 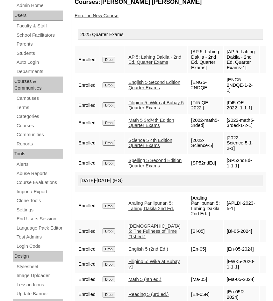 I want to click on a: Faculty & Staff, so click(x=39, y=26).